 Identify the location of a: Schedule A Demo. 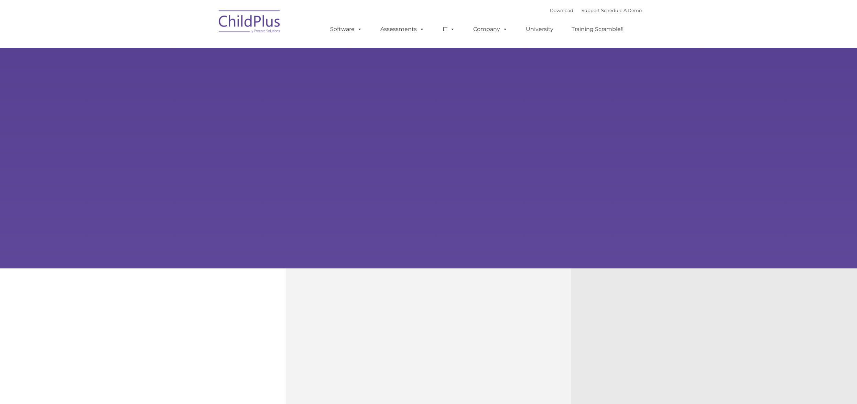
(621, 10).